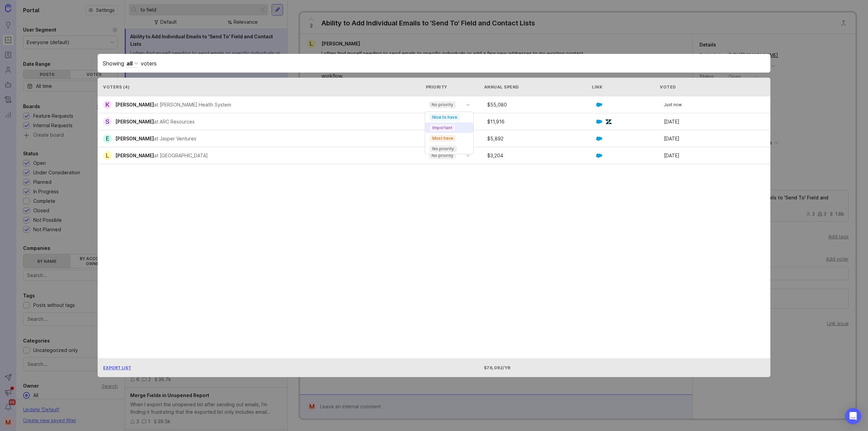  What do you see at coordinates (608, 122) in the screenshot?
I see `img: UniZRqrCPz6BHUWevMzgDJ1FW4xaGg2egd7Chm8uY0Al1hkDyjqDa8Lkk0kDEdqKkBok+T4wfoD0P0o6UMciQ8AAAAASUVORK...` at bounding box center [608, 122].